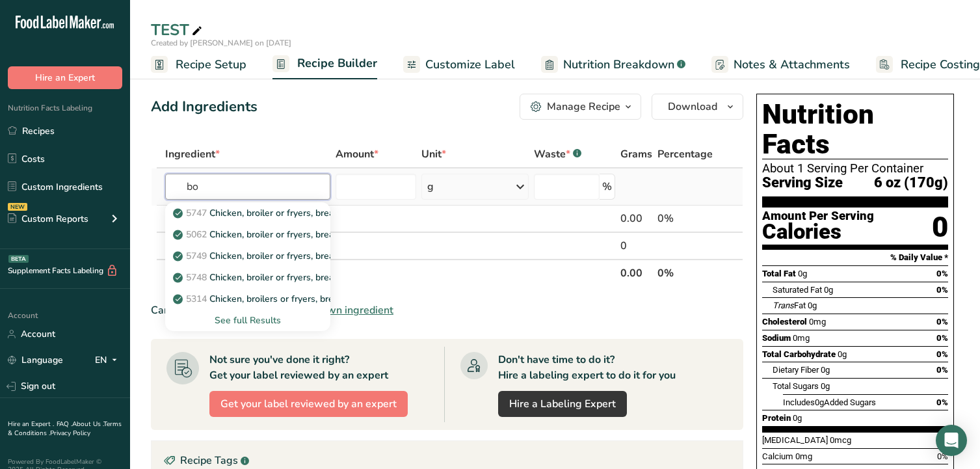 The width and height of the screenshot is (980, 469). Describe the element at coordinates (840, 440) in the screenshot. I see `span: 0mcg` at that location.